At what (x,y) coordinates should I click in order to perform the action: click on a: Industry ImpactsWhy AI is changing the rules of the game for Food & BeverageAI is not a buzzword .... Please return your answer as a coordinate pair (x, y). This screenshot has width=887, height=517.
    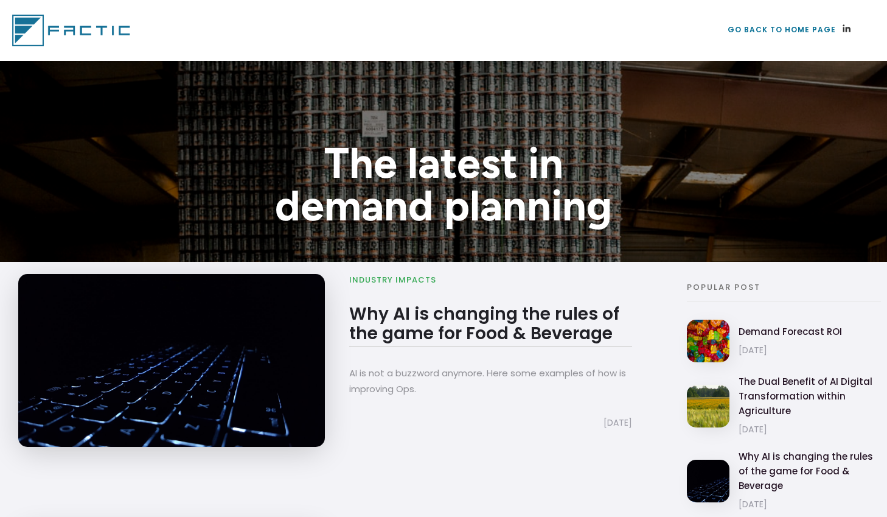
    Looking at the image, I should click on (340, 373).